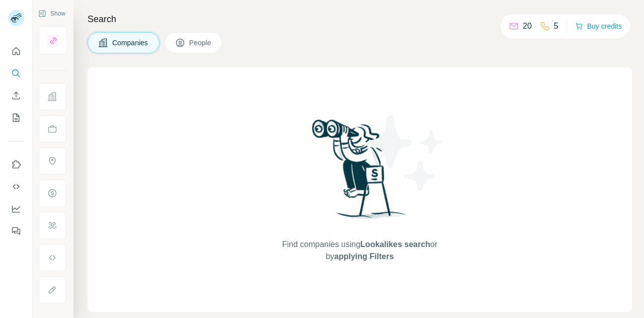 This screenshot has width=644, height=318. I want to click on span: Companies, so click(131, 43).